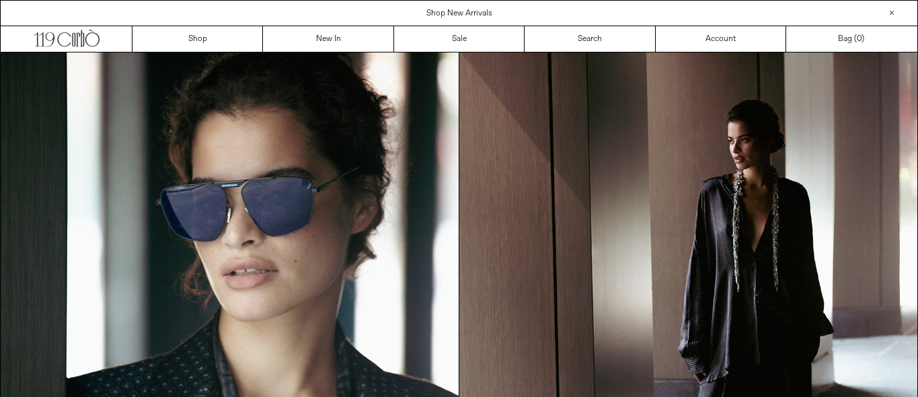 The height and width of the screenshot is (397, 918). Describe the element at coordinates (459, 39) in the screenshot. I see `a: Sale` at that location.